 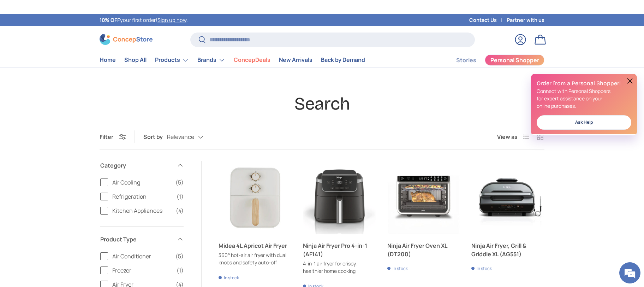 What do you see at coordinates (142, 196) in the screenshot?
I see `span: Refrigeration` at bounding box center [142, 196].